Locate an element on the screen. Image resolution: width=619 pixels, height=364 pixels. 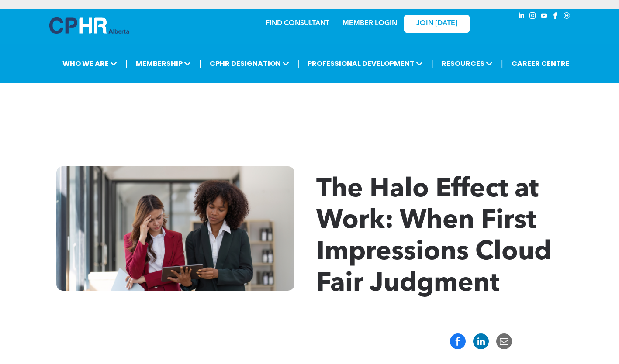
span: MEMBERSHIP is located at coordinates (164, 63).